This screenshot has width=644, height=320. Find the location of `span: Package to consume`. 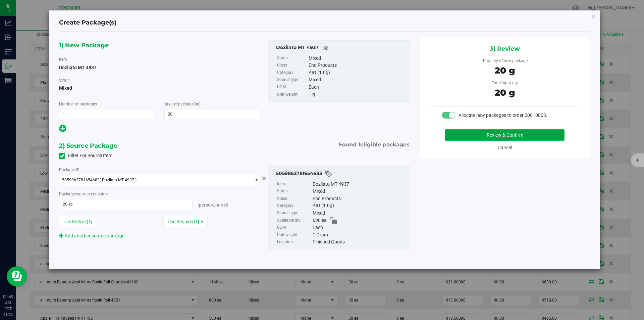

span: Package to consume is located at coordinates (83, 194).